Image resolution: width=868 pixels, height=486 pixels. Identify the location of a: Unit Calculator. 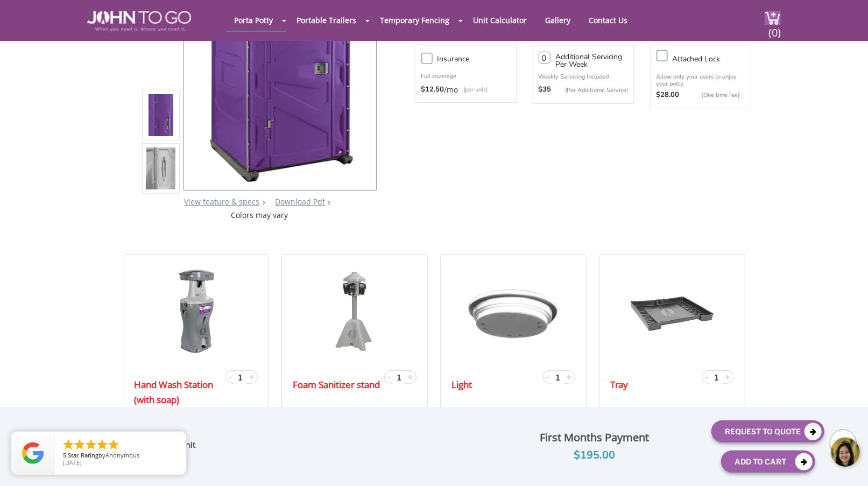
(500, 20).